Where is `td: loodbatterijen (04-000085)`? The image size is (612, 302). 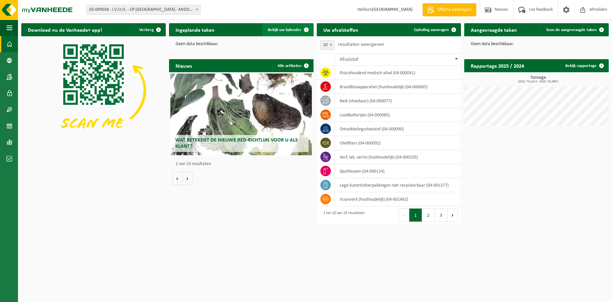
td: loodbatterijen (04-000085) is located at coordinates (398, 115).